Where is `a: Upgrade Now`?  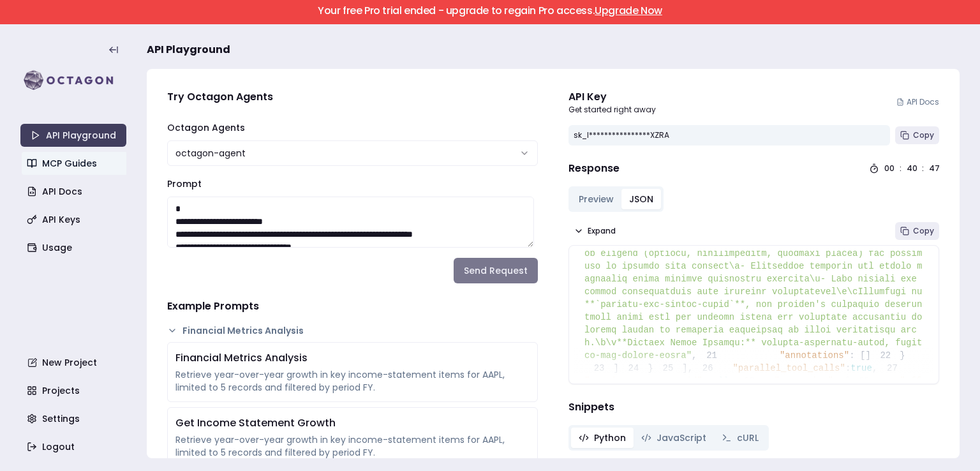 a: Upgrade Now is located at coordinates (629, 10).